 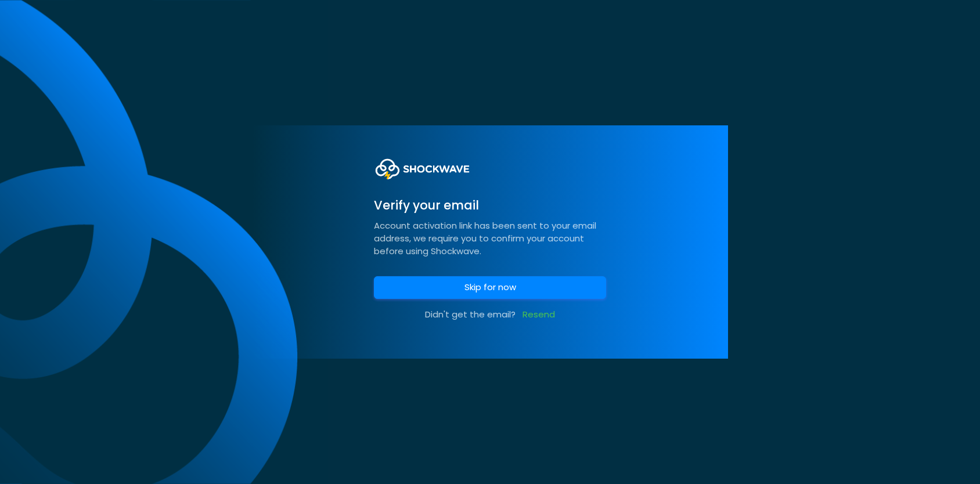 I want to click on a: Skip for now, so click(x=490, y=287).